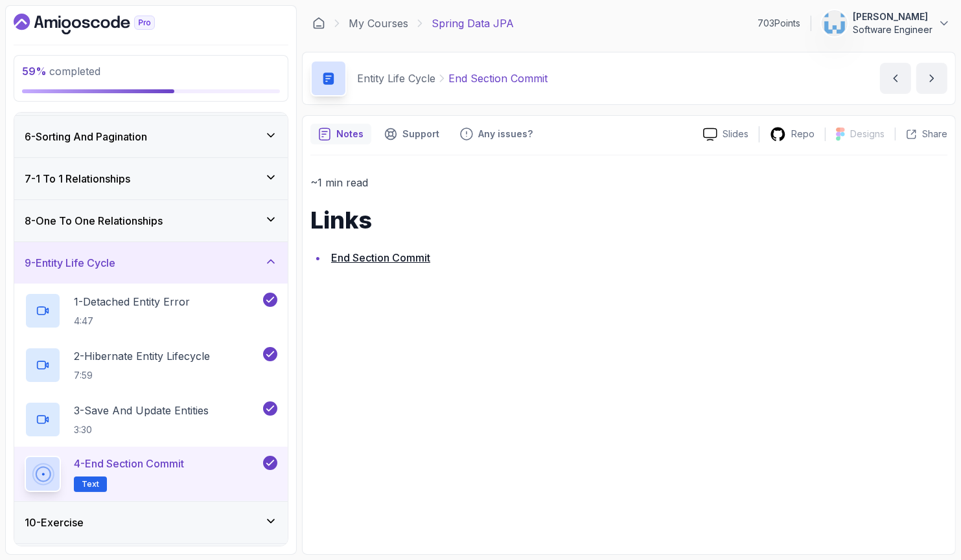  What do you see at coordinates (151, 179) in the screenshot?
I see `button: 7-1 To 1 Relationships` at bounding box center [151, 179].